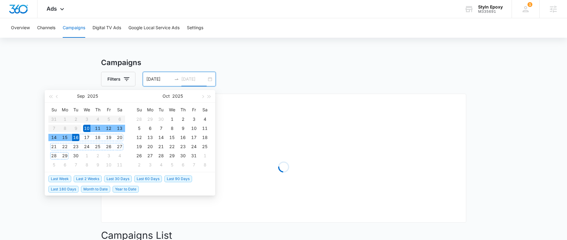 The height and width of the screenshot is (240, 567). Describe the element at coordinates (194, 165) in the screenshot. I see `td: 2025-11-07` at that location.